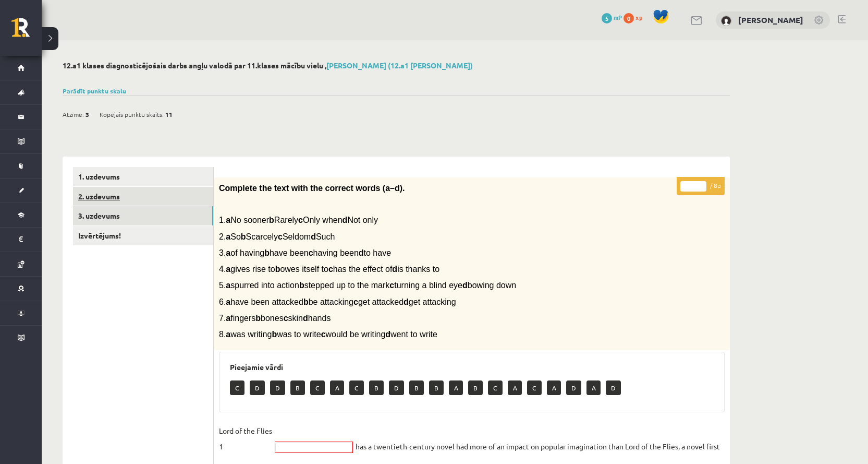  What do you see at coordinates (639, 17) in the screenshot?
I see `span: xp` at bounding box center [639, 17].